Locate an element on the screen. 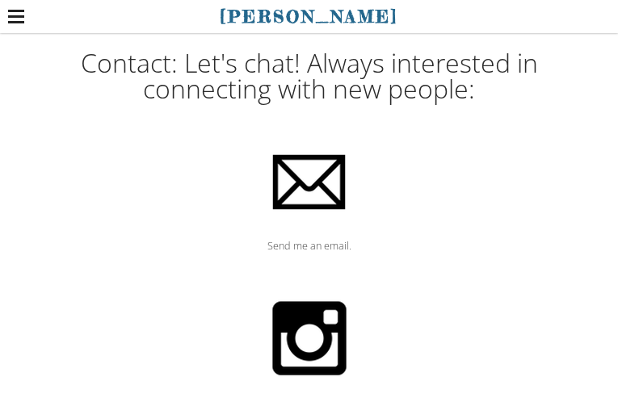 The image size is (618, 398). font: Contact: Let's chat! Always interested in connecting with new people: is located at coordinates (309, 75).